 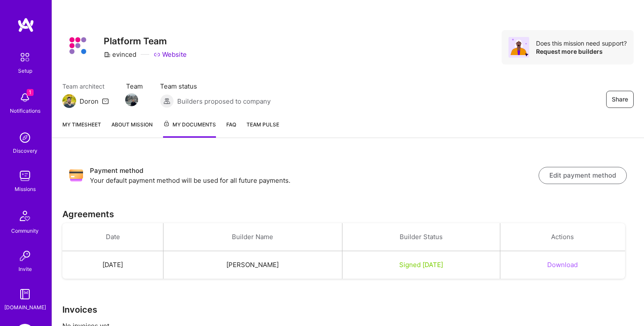 I want to click on img: logo, so click(x=26, y=25).